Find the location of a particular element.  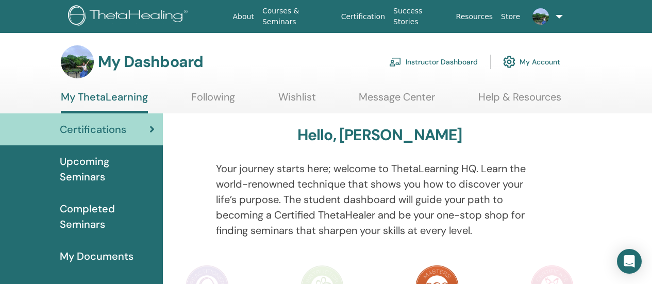

a: My Account is located at coordinates (531, 62).